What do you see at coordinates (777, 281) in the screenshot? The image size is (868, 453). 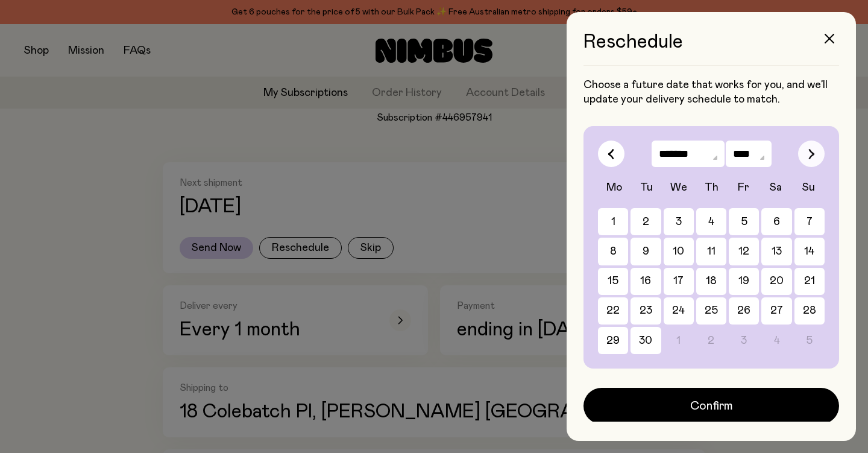 I see `button: 20` at bounding box center [777, 281].